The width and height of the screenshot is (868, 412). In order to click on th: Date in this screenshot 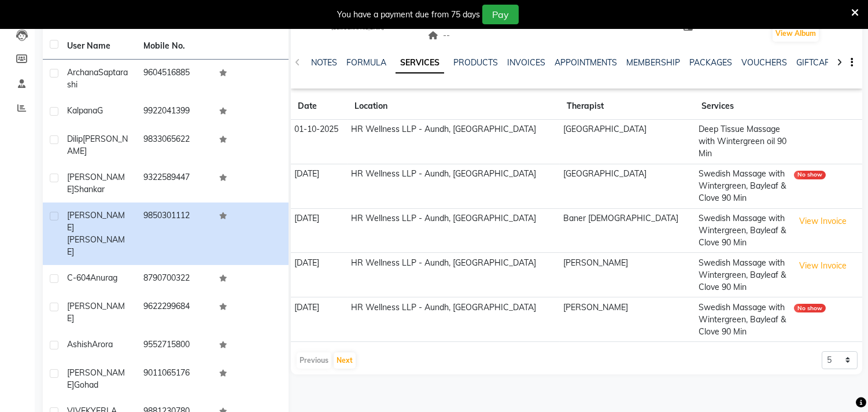, I will do `click(319, 106)`.